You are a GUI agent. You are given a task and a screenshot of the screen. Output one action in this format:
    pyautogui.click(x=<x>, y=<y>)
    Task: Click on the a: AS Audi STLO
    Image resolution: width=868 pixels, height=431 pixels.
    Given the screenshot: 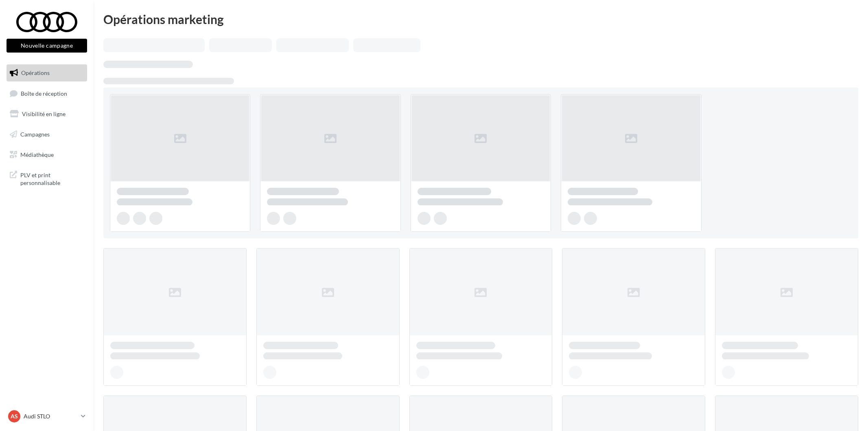 What is the action you would take?
    pyautogui.click(x=47, y=416)
    